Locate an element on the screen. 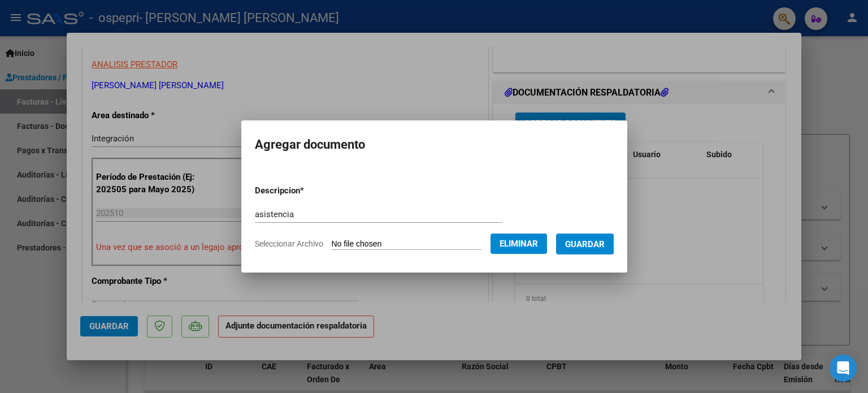 This screenshot has width=868, height=393. span: Seleccionar Archivo is located at coordinates (289, 244).